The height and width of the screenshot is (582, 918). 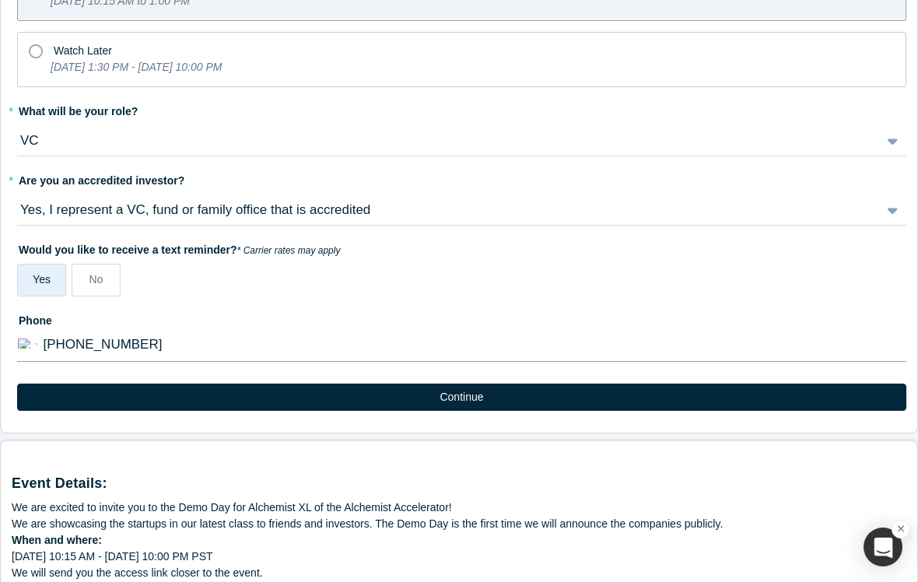 What do you see at coordinates (41, 279) in the screenshot?
I see `span: Yes` at bounding box center [41, 279].